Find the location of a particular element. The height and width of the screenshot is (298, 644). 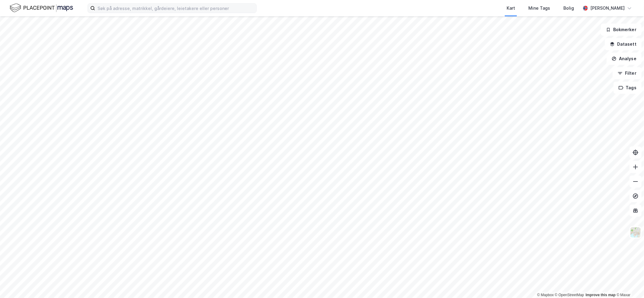

a: Mapbox is located at coordinates (545, 295).